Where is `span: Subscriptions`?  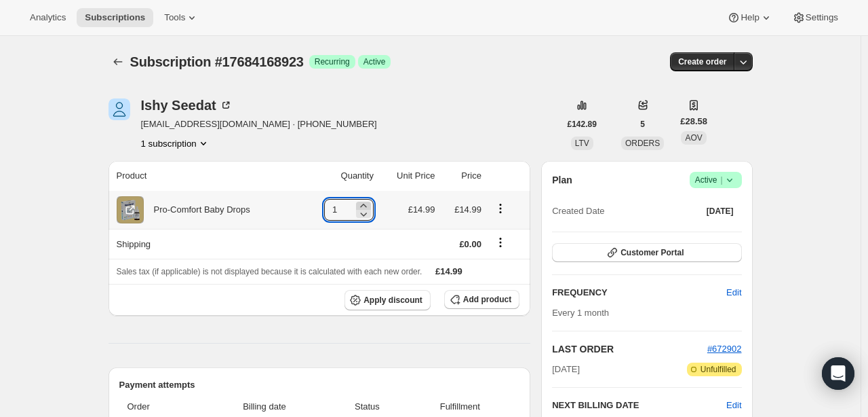
span: Subscriptions is located at coordinates (115, 17).